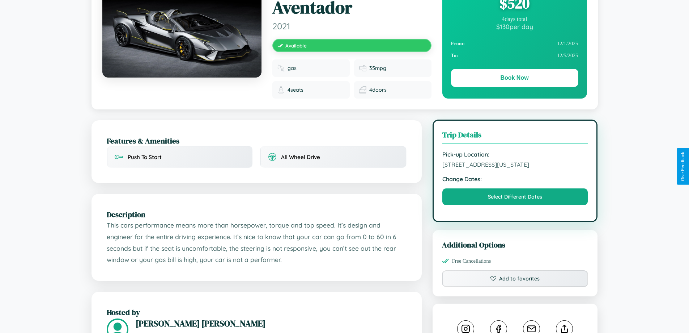 The image size is (689, 333). Describe the element at coordinates (363, 68) in the screenshot. I see `img: Fuel efficiency` at that location.